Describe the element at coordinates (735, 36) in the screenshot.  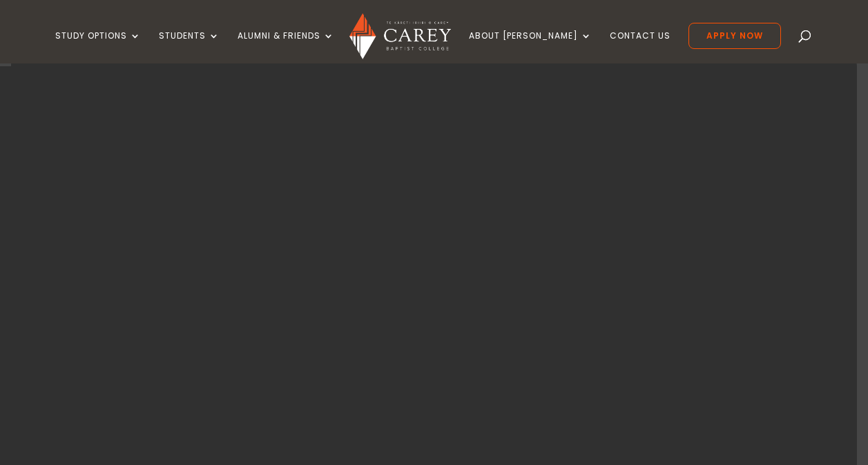
I see `a: Apply Now` at that location.